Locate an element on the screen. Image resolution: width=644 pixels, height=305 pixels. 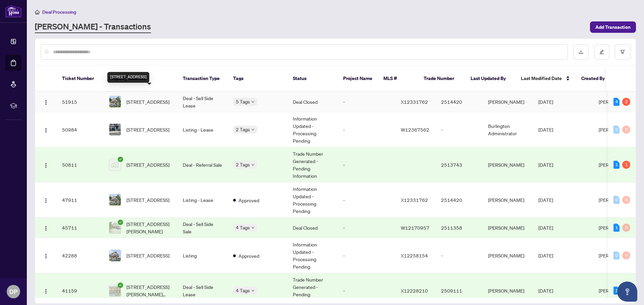
td: 42288 is located at coordinates (80, 255).